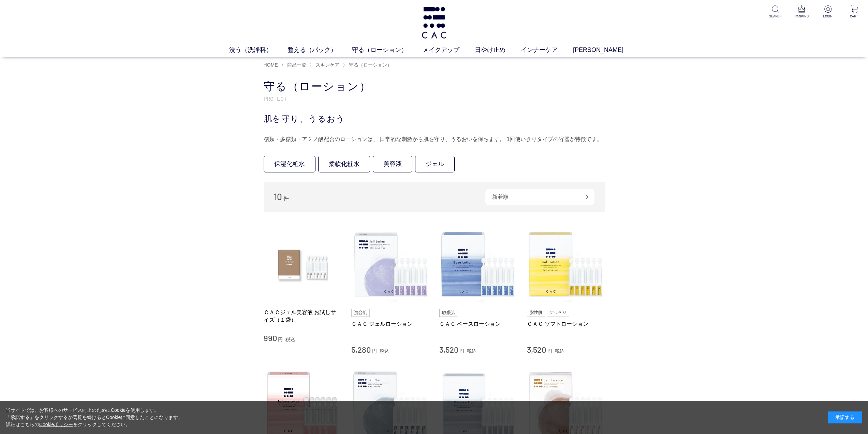 Image resolution: width=868 pixels, height=434 pixels. What do you see at coordinates (775, 16) in the screenshot?
I see `p: SEARCH` at bounding box center [775, 16].